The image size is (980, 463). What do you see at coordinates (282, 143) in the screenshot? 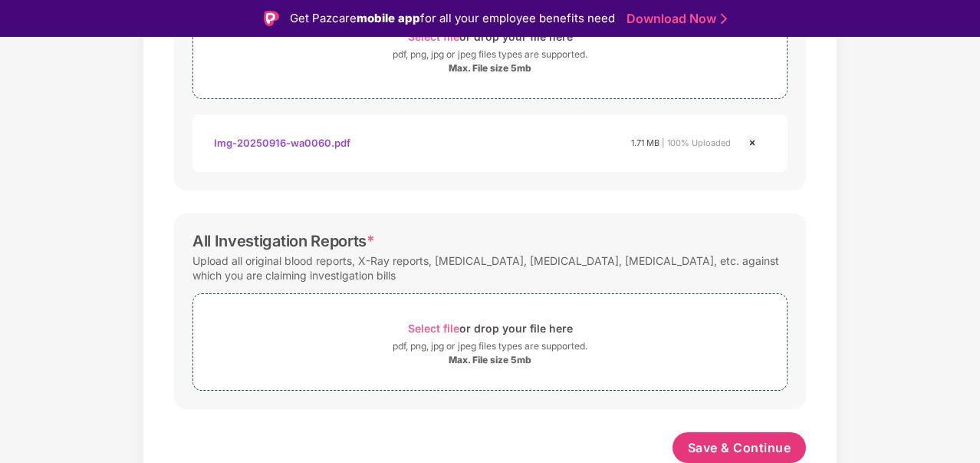
I see `div: Img-20250916-wa0060.pdf` at bounding box center [282, 143].